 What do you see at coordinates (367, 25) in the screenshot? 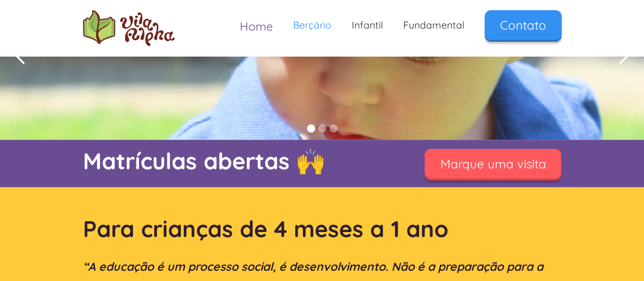
I see `a: Infantil` at bounding box center [367, 25].